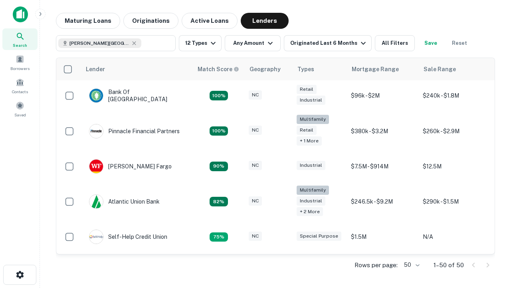 Image resolution: width=511 pixels, height=288 pixels. What do you see at coordinates (124, 201) in the screenshot?
I see `div: Atlantic Union Bank` at bounding box center [124, 201].